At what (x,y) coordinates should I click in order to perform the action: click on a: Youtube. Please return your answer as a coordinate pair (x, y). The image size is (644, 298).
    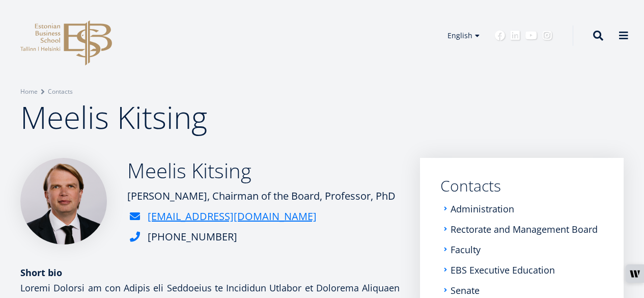
    Looking at the image, I should click on (531, 36).